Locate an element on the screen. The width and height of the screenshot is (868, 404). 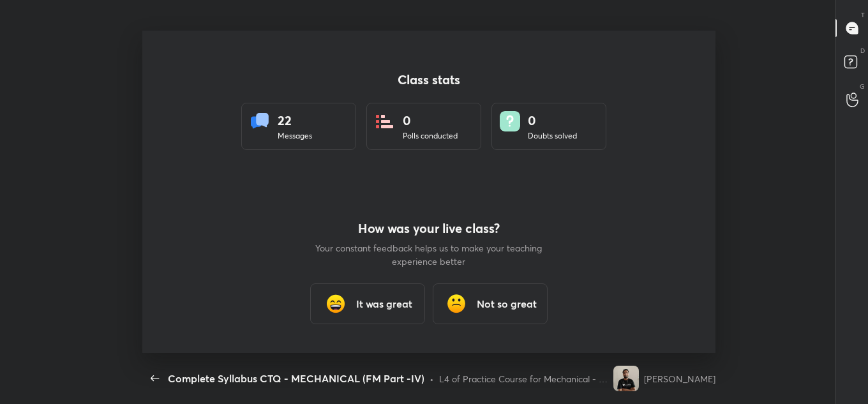
h3: It was great is located at coordinates (384, 304).